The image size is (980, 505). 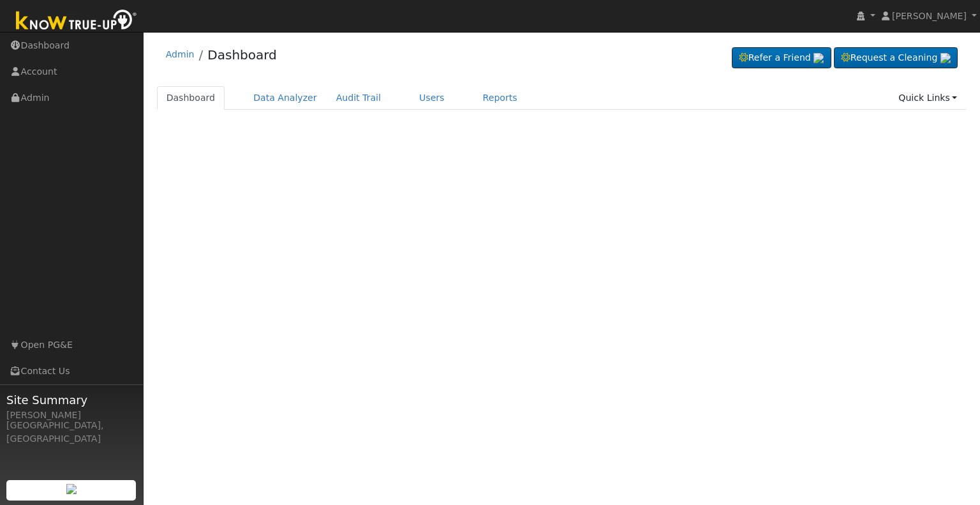 What do you see at coordinates (500, 97) in the screenshot?
I see `a: Reports` at bounding box center [500, 97].